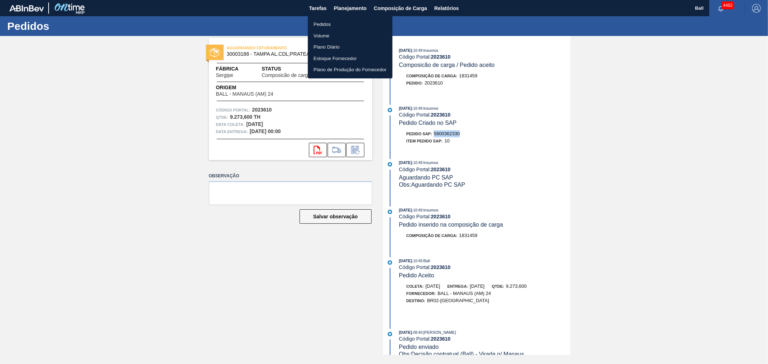 This screenshot has height=364, width=768. I want to click on a: Plano de Produção do Fornecedor, so click(350, 70).